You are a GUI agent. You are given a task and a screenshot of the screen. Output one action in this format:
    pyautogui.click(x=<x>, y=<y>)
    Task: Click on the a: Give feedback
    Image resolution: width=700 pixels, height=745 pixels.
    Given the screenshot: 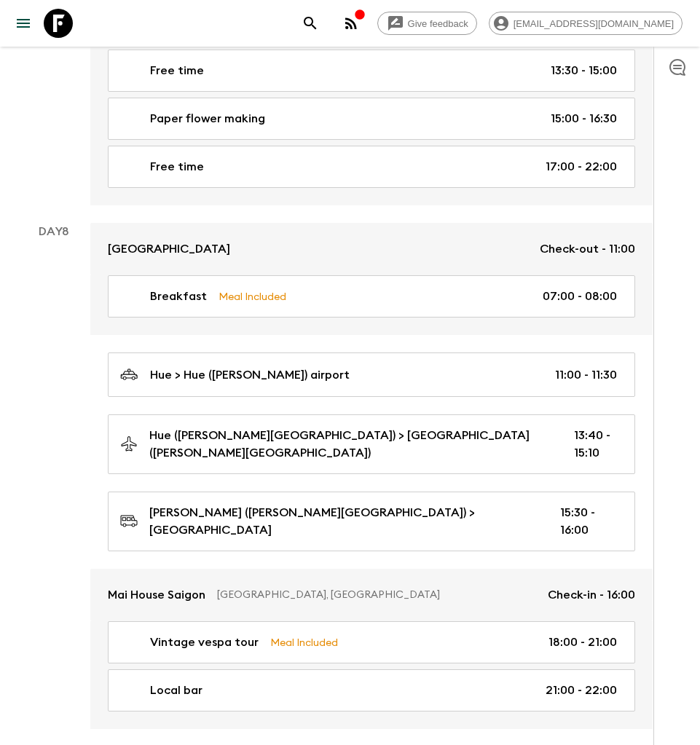 What is the action you would take?
    pyautogui.click(x=427, y=23)
    